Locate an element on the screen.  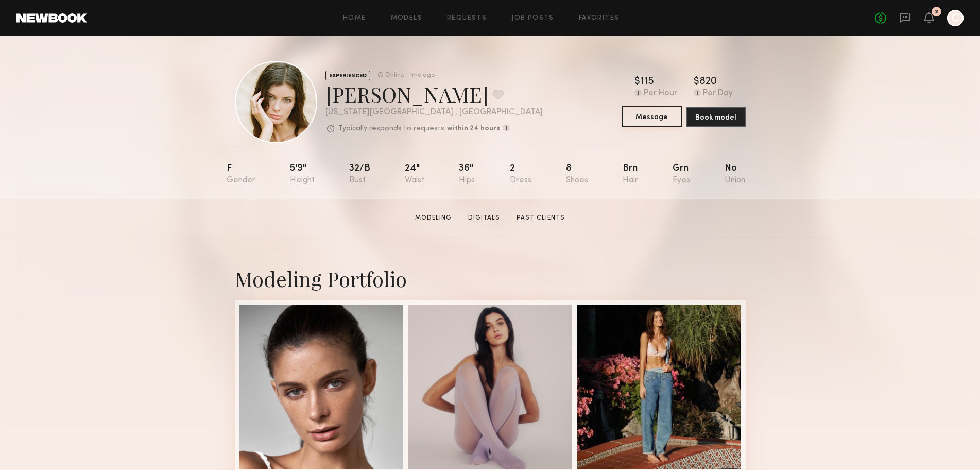
b: within 24 hours is located at coordinates (473, 129).